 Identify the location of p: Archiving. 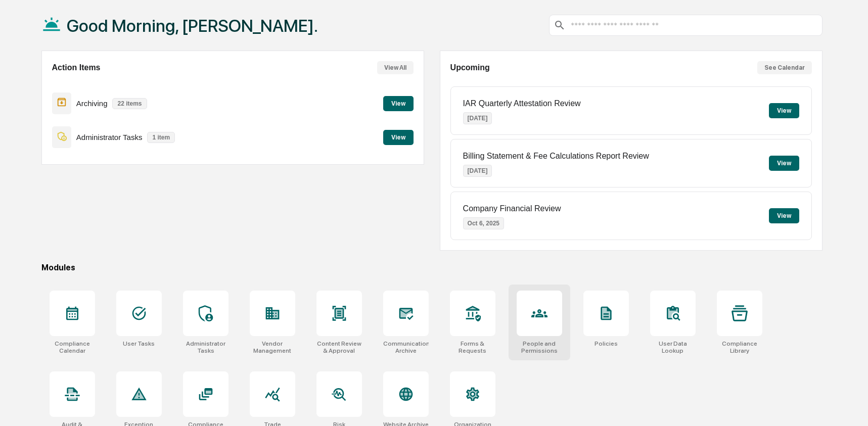
(92, 103).